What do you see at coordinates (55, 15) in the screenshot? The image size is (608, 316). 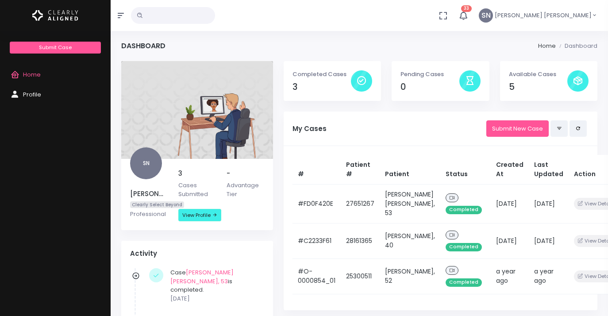 I see `a: Logo Horizontal` at bounding box center [55, 15].